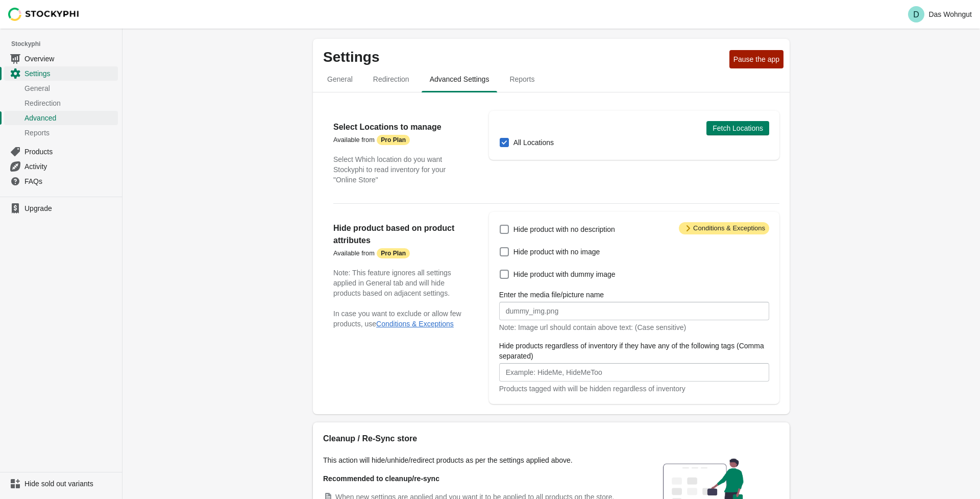  I want to click on input: Example: HideMe, HideMeToo, so click(634, 372).